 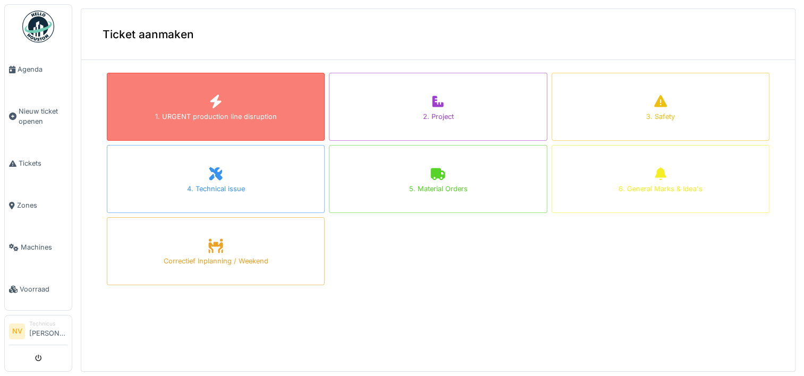 I want to click on div: 5. Material Orders, so click(x=438, y=189).